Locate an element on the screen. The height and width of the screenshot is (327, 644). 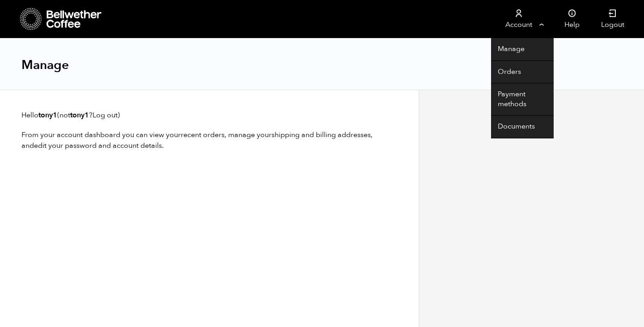
a: Documents is located at coordinates (523, 127).